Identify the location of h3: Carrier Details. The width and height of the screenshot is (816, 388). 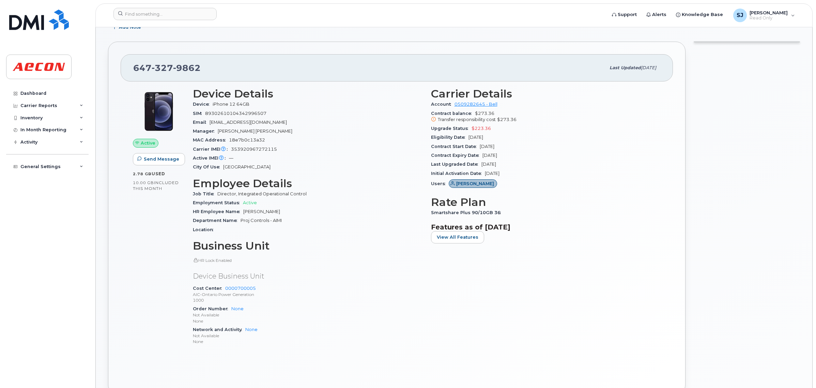
(546, 94).